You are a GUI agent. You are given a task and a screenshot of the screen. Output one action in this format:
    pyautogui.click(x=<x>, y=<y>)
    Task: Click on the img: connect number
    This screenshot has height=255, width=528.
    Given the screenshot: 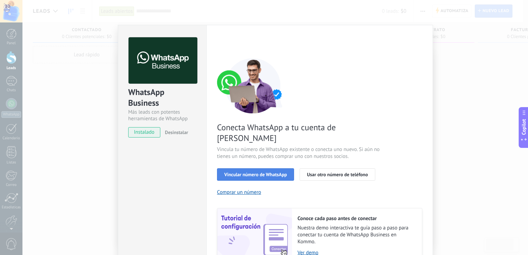 What is the action you would take?
    pyautogui.click(x=253, y=86)
    